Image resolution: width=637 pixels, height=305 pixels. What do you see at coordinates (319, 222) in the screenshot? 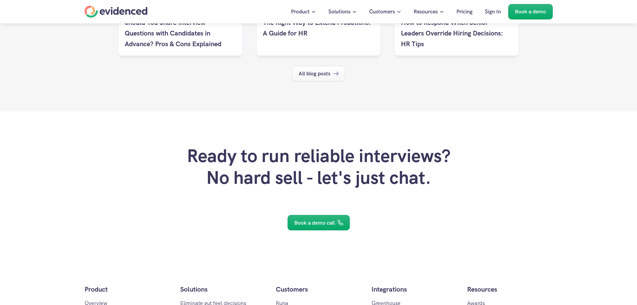
I see `a: Book a demo call` at bounding box center [319, 222].